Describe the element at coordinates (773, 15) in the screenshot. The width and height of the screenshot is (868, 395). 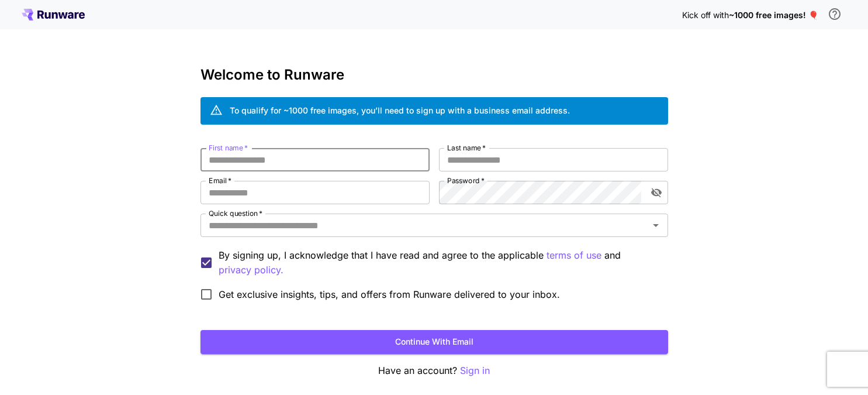
I see `span: ~1000 free images! 🎈` at that location.